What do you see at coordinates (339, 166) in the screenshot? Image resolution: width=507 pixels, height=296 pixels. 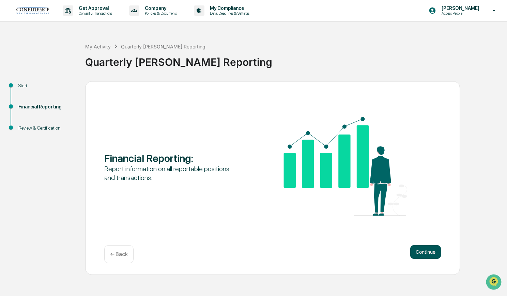 I see `img: Financial Reporting` at bounding box center [339, 166].